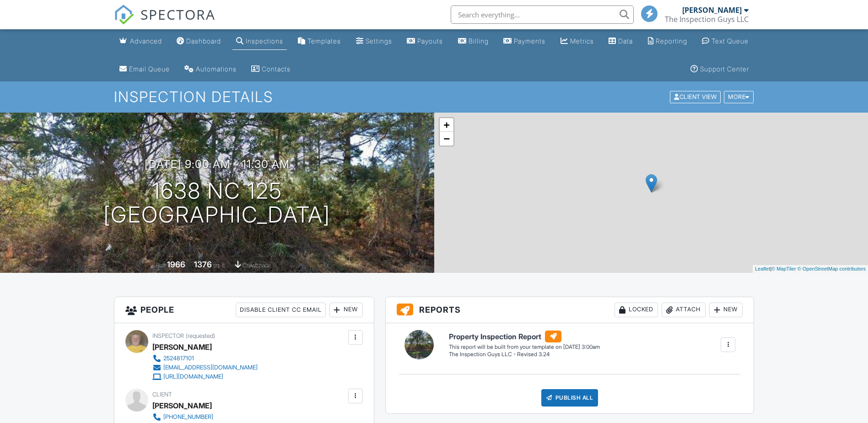  What do you see at coordinates (320, 41) in the screenshot?
I see `a: Templates` at bounding box center [320, 41].